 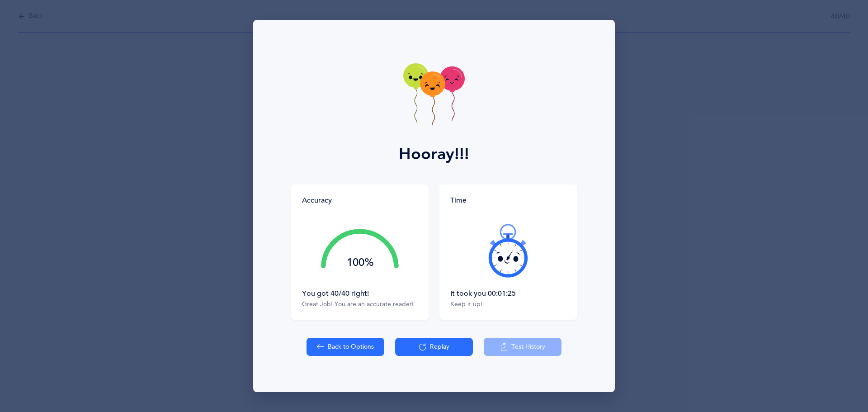 What do you see at coordinates (359, 294) in the screenshot?
I see `div: You got 40/40 right!` at bounding box center [359, 294].